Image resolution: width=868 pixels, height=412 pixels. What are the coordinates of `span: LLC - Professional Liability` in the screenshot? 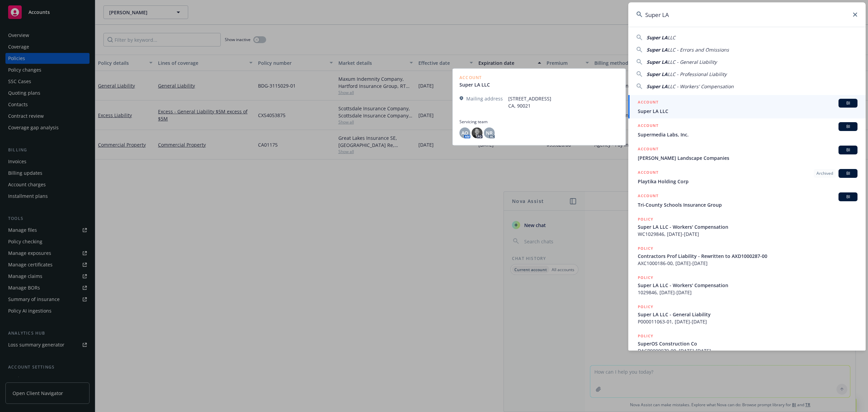 It's located at (697, 74).